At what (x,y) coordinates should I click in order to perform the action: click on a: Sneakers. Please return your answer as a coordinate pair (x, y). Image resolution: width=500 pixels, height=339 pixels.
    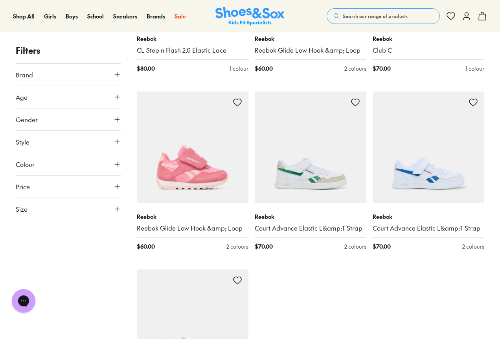
    Looking at the image, I should click on (125, 16).